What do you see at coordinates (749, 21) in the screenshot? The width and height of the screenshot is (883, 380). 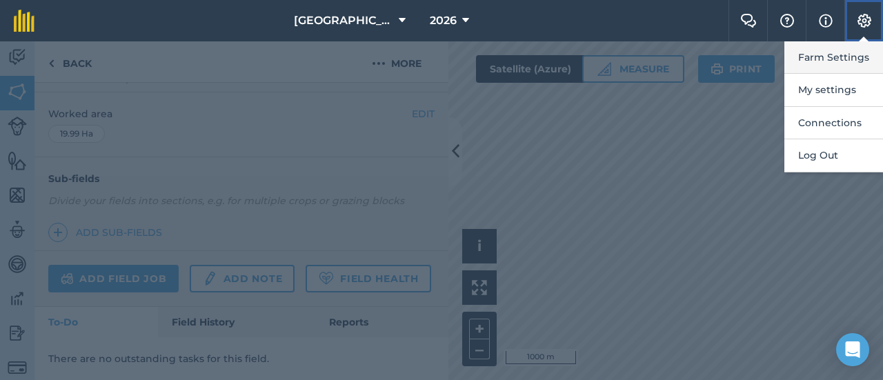 I see `img: Two speech bubbles overlapping with the left bubble in the forefront` at bounding box center [749, 21].